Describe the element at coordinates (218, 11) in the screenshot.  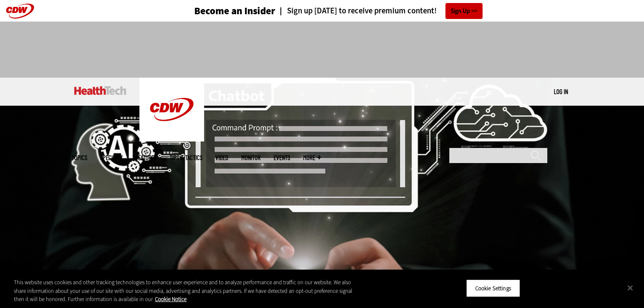
I see `a: Become an Insider` at that location.